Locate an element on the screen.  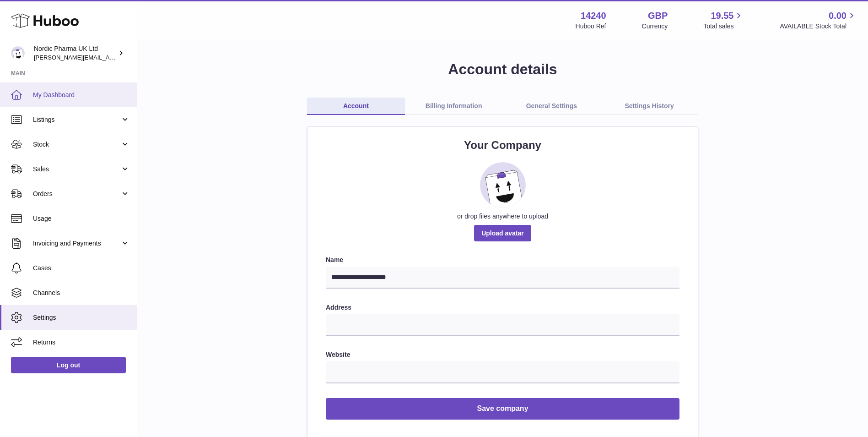
span: Usage is located at coordinates (82, 218).